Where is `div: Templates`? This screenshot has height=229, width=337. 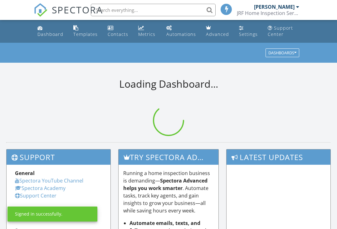
div: Templates is located at coordinates (85, 34).